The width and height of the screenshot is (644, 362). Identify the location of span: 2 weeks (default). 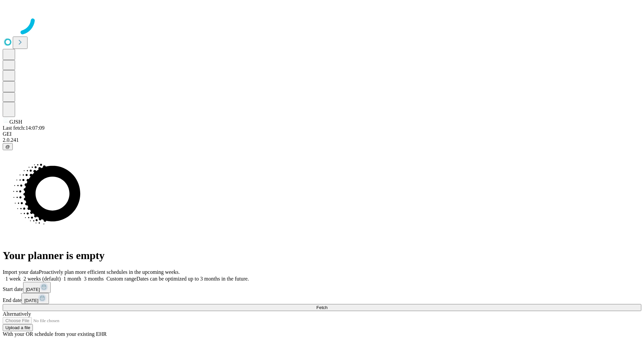
(42, 278).